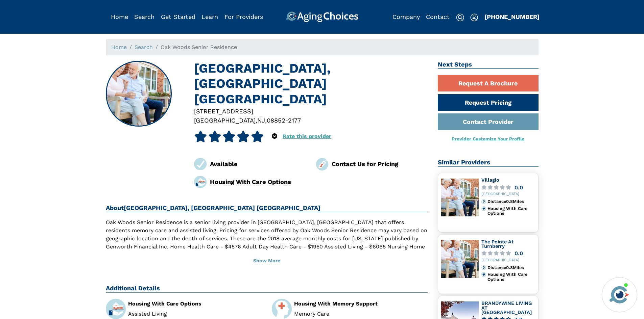 The image size is (644, 319). Describe the element at coordinates (267, 261) in the screenshot. I see `button: Show More` at that location.